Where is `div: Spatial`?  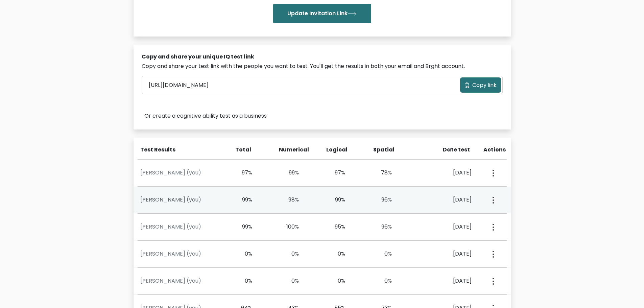 div: Spatial is located at coordinates (383, 150).